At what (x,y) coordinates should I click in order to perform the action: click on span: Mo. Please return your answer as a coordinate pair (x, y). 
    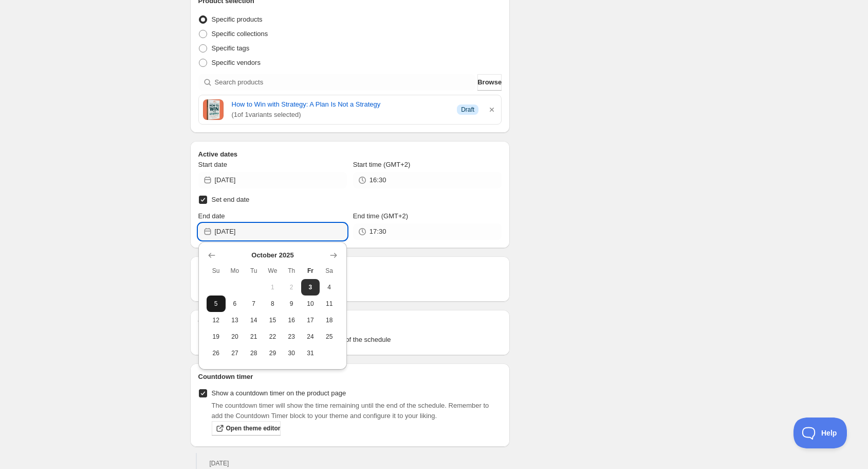
    Looking at the image, I should click on (235, 271).